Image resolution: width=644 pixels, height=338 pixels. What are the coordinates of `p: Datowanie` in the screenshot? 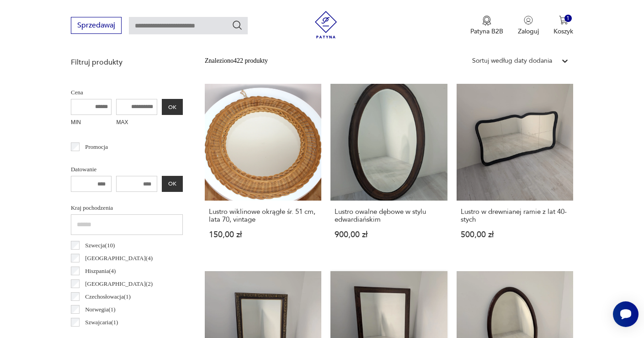 It's located at (126, 169).